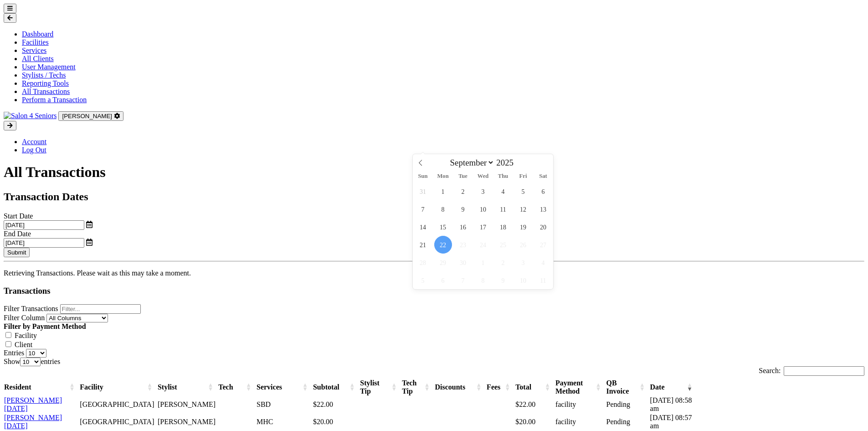 This screenshot has height=431, width=868. Describe the element at coordinates (423, 244) in the screenshot. I see `span: September 21, 2025` at that location.